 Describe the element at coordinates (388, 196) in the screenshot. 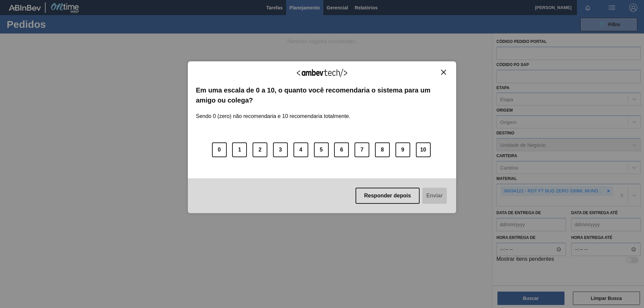

I see `button: Responder depois` at that location.